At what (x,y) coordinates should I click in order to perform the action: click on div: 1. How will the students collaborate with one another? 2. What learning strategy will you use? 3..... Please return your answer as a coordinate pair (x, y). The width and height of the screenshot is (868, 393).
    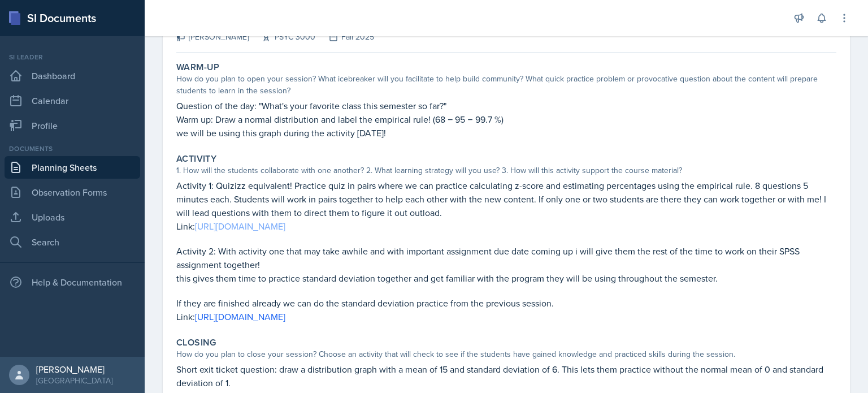
    Looking at the image, I should click on (507, 170).